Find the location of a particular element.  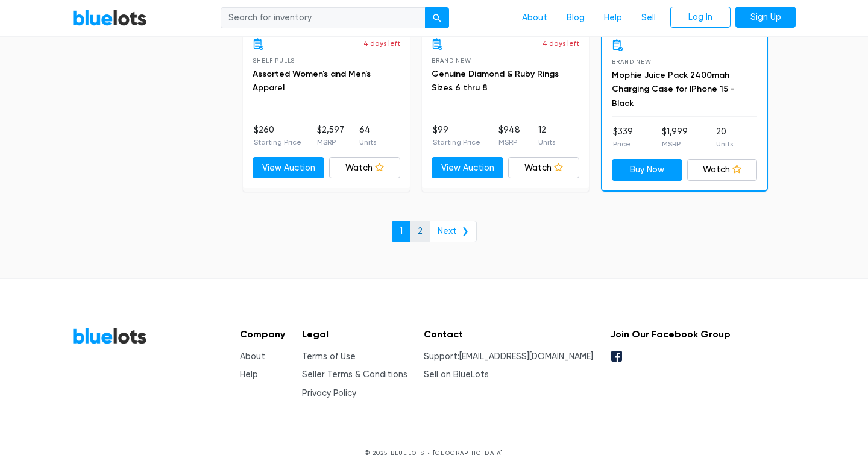

li: 20 is located at coordinates (725, 138).